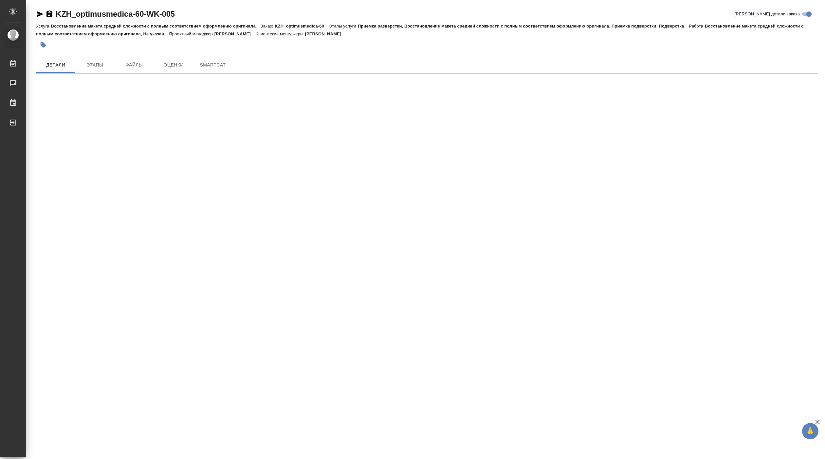  Describe the element at coordinates (49, 14) in the screenshot. I see `button: Скопировать ссылку` at that location.